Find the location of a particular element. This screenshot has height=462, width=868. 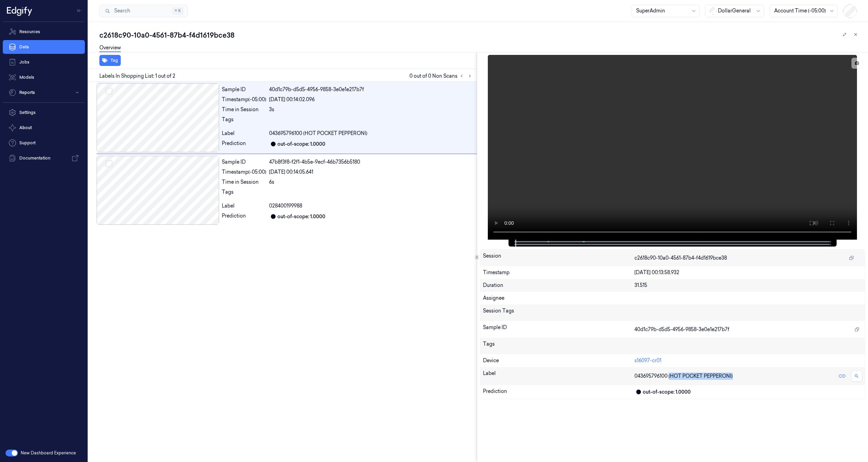

a: Resources is located at coordinates (44, 31).